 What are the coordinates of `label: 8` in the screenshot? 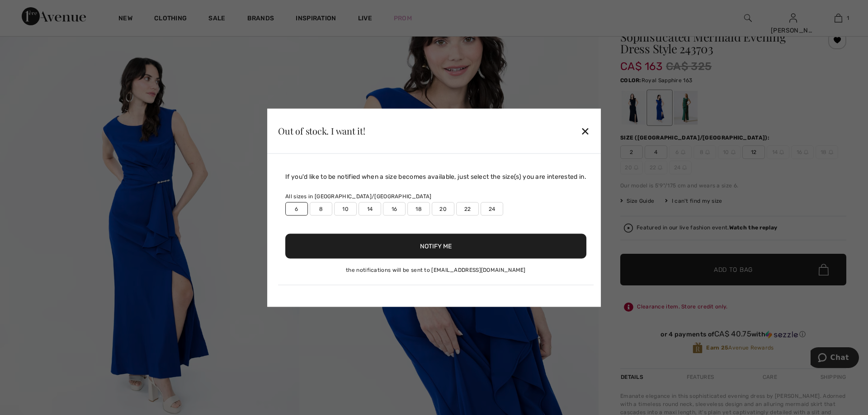 It's located at (321, 209).